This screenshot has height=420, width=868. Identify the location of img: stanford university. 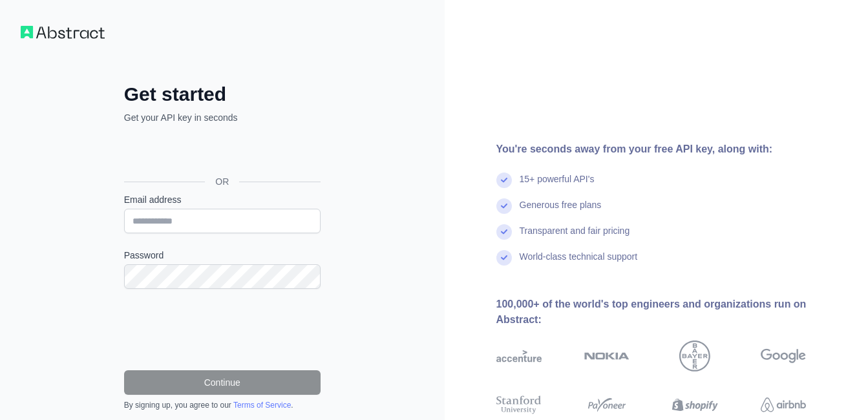
(519, 405).